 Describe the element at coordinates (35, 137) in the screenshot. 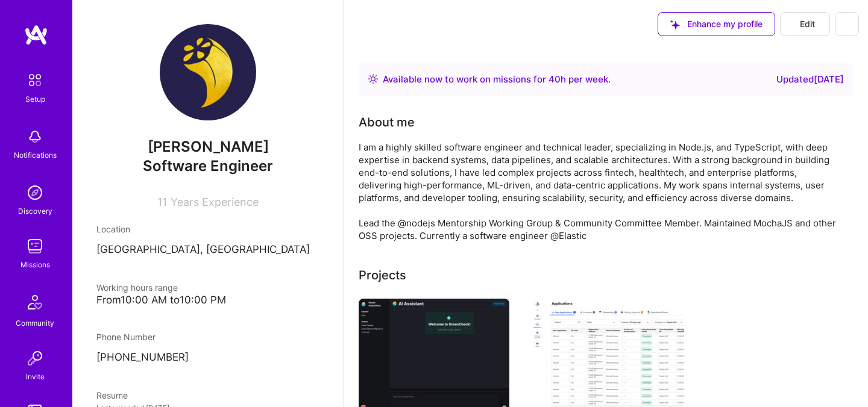

I see `img: bell` at that location.